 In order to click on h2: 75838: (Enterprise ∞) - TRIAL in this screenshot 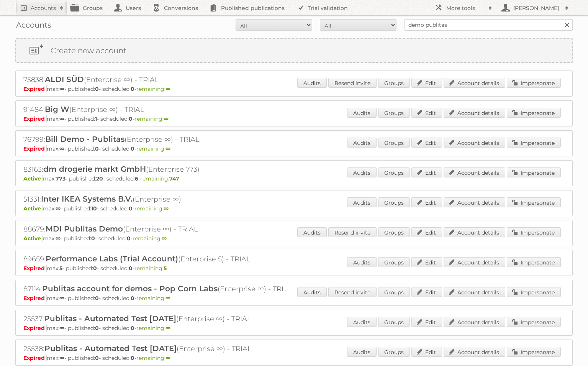, I will do `click(158, 80)`.